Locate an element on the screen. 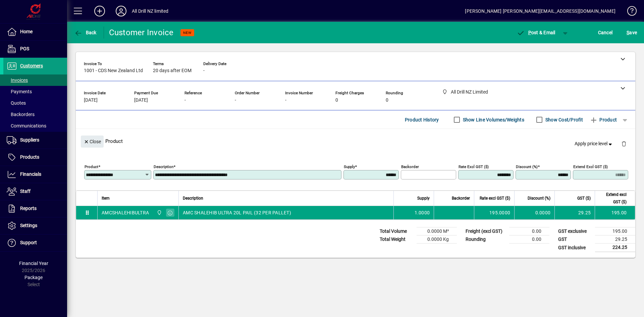  span: Suppliers is located at coordinates (29, 140).